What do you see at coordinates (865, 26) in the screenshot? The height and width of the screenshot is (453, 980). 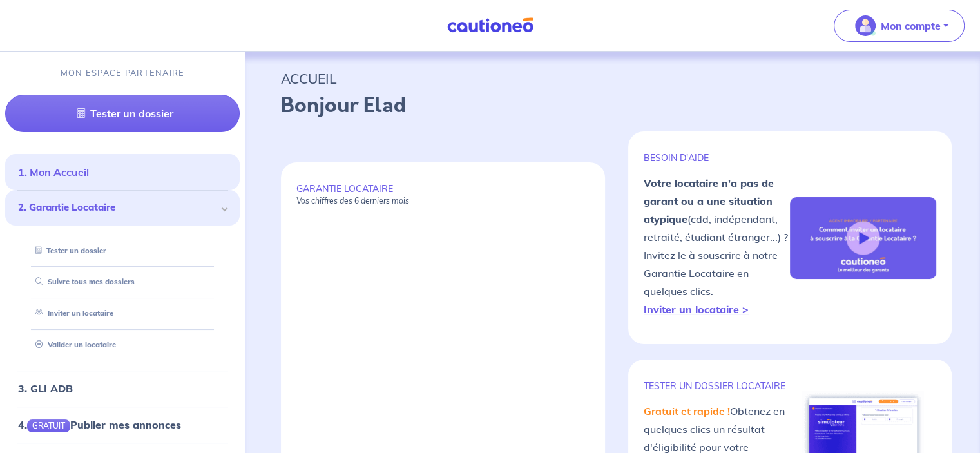 I see `img: illu_account_valid_menu.svg` at bounding box center [865, 26].